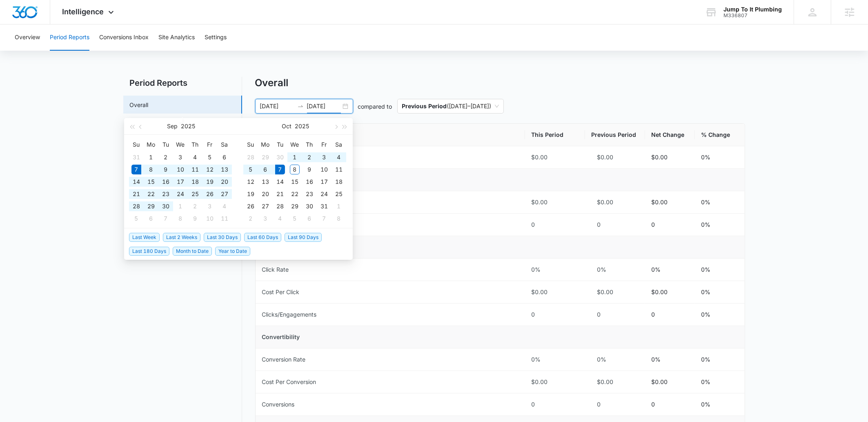 The width and height of the screenshot is (868, 422). I want to click on div: 2, so click(251, 218).